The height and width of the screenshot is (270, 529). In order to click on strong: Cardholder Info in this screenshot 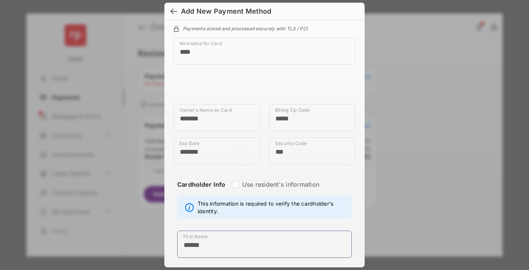, I will do `click(202, 191)`.